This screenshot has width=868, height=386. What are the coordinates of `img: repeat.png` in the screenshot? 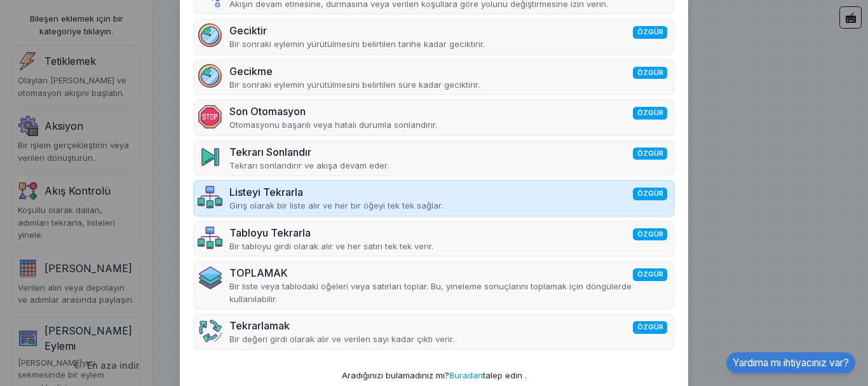 It's located at (210, 330).